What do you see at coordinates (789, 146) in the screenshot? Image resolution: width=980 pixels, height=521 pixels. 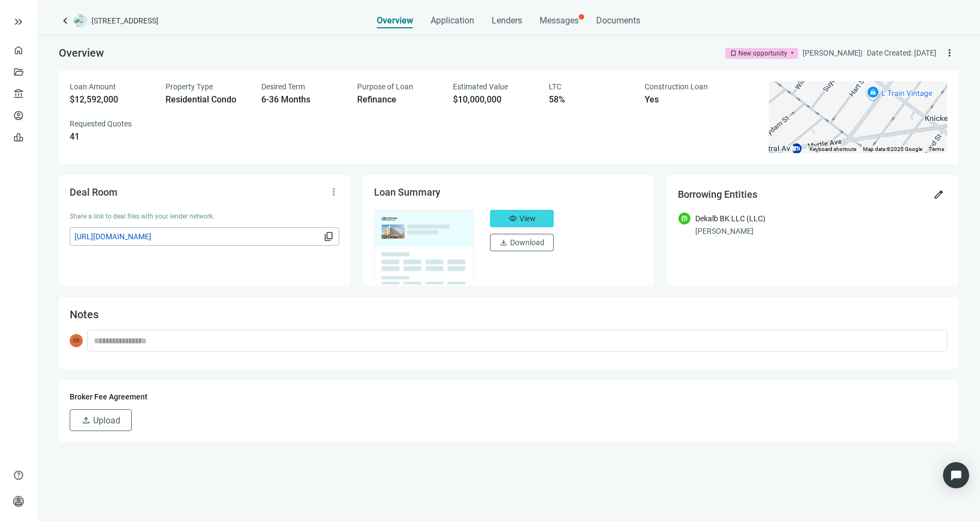 I see `img: Google` at bounding box center [789, 146].